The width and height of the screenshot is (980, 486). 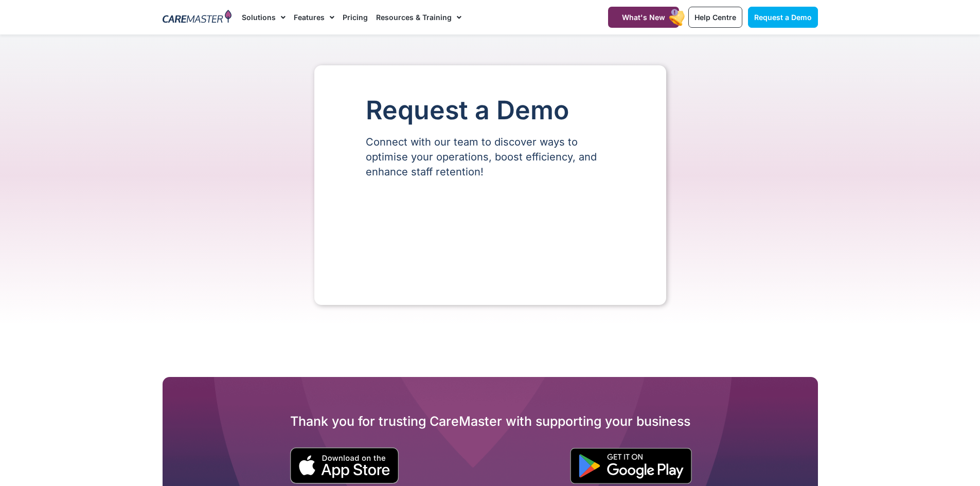 What do you see at coordinates (490, 157) in the screenshot?
I see `p: Connect with our team to discover ways to optimise your operations, boost efficiency, and enhance...` at bounding box center [490, 157].